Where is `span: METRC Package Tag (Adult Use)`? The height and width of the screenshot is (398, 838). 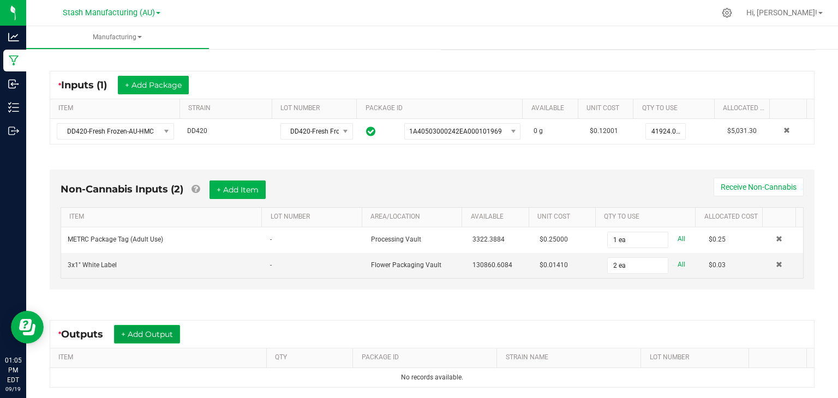 span: METRC Package Tag (Adult Use) is located at coordinates (115, 240).